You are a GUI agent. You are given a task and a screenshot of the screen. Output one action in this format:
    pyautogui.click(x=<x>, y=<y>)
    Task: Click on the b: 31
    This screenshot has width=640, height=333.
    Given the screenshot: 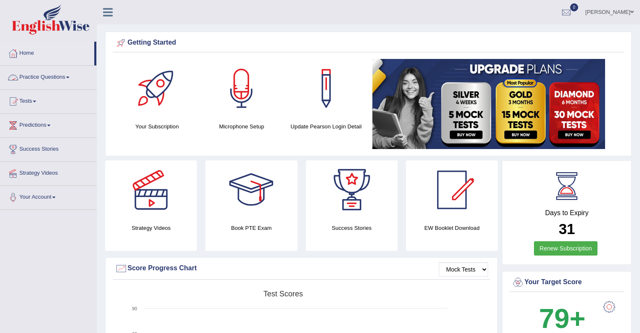 What is the action you would take?
    pyautogui.click(x=567, y=229)
    